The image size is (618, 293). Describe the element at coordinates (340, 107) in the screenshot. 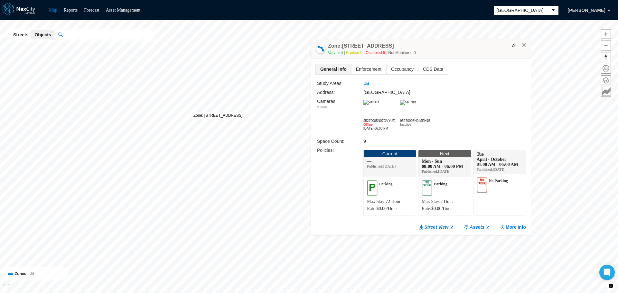

I see `div: 2 items` at that location.